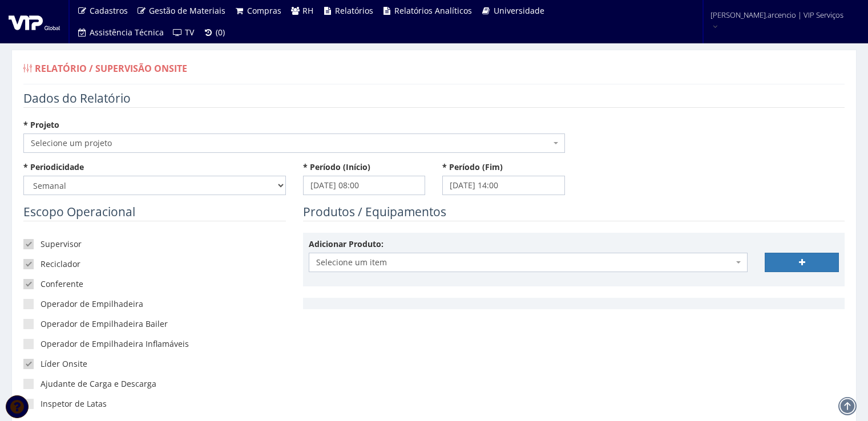 Image resolution: width=868 pixels, height=421 pixels. Describe the element at coordinates (433, 10) in the screenshot. I see `span: Relatórios Analíticos` at that location.